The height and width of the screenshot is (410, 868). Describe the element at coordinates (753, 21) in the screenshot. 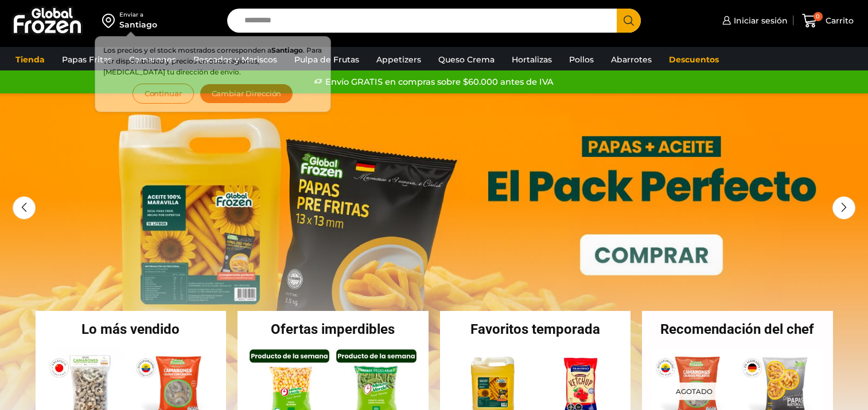

I see `a: Iniciar sesión` at that location.